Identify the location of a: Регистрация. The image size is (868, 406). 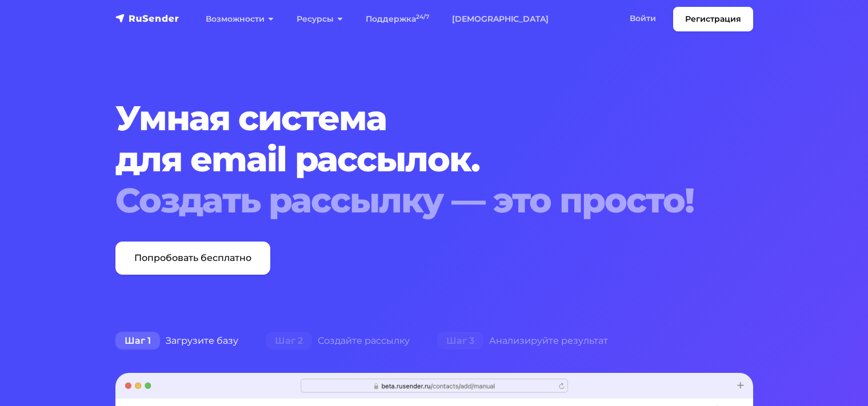
(713, 19).